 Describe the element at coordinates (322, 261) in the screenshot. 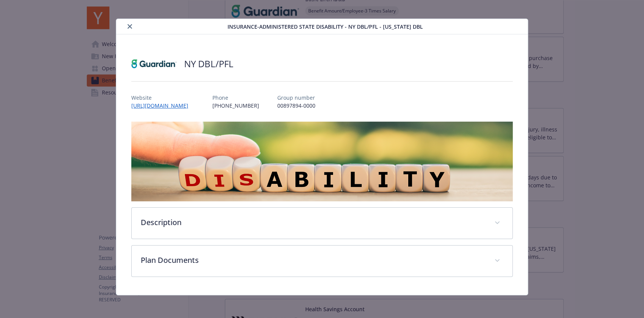

I see `div: Plan Documents` at that location.